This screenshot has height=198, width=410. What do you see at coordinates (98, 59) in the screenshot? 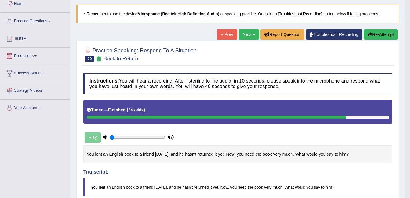
I see `small: Exam occurring question` at bounding box center [98, 59].